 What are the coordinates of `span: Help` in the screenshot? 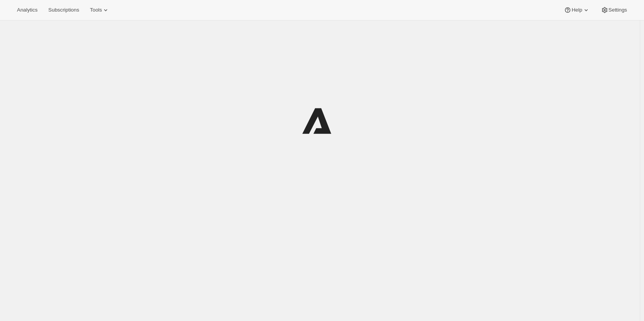 It's located at (576, 10).